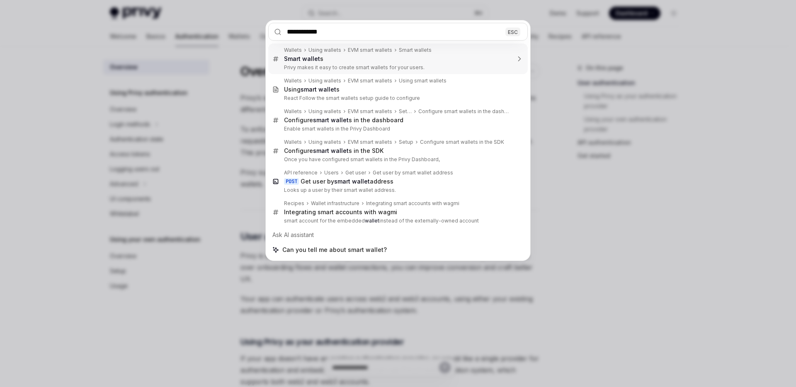  What do you see at coordinates (334, 151) in the screenshot?
I see `div: Configure s in the SDK` at bounding box center [334, 151].